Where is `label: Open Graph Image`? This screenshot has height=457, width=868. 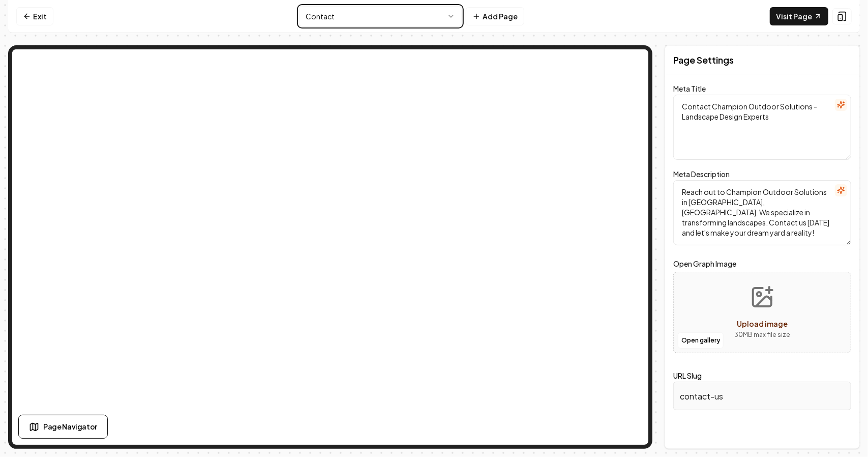 label: Open Graph Image is located at coordinates (762, 264).